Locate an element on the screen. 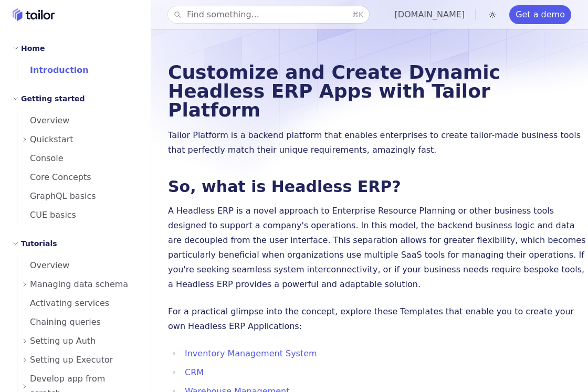  a: Chaining queries is located at coordinates (78, 322).